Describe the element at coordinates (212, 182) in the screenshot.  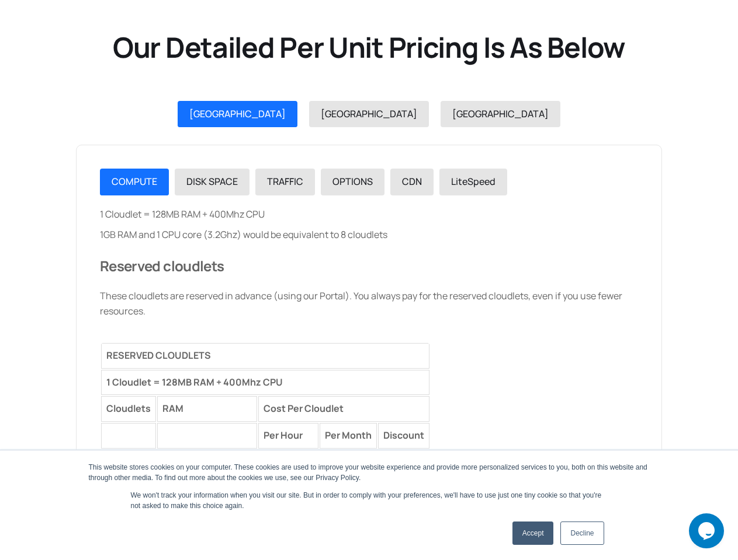
I see `span: DISK SPACE` at that location.